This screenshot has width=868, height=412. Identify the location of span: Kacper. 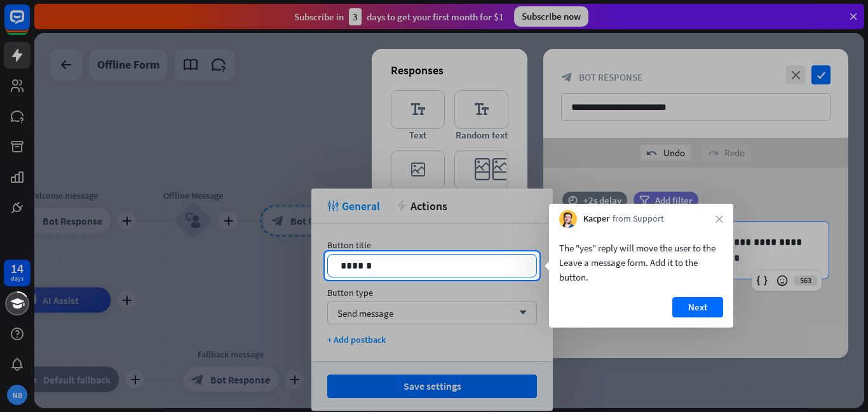
(596, 220).